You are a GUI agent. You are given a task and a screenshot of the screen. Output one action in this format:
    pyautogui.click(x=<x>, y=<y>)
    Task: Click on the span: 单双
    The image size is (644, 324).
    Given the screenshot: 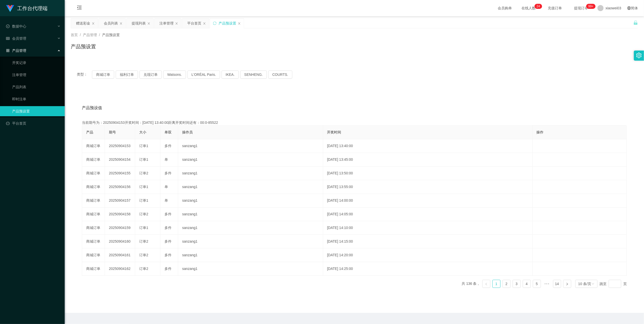 What is the action you would take?
    pyautogui.click(x=168, y=132)
    